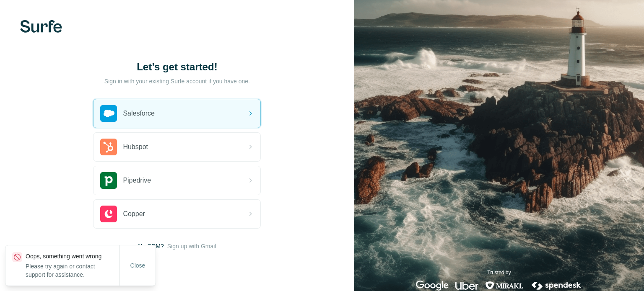  What do you see at coordinates (557, 286) in the screenshot?
I see `img: spendesk's logo` at bounding box center [557, 286].